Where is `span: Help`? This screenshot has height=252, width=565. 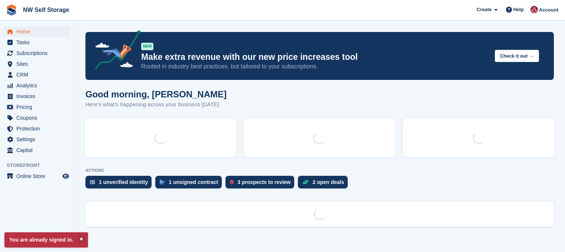
span: Help is located at coordinates (518, 10).